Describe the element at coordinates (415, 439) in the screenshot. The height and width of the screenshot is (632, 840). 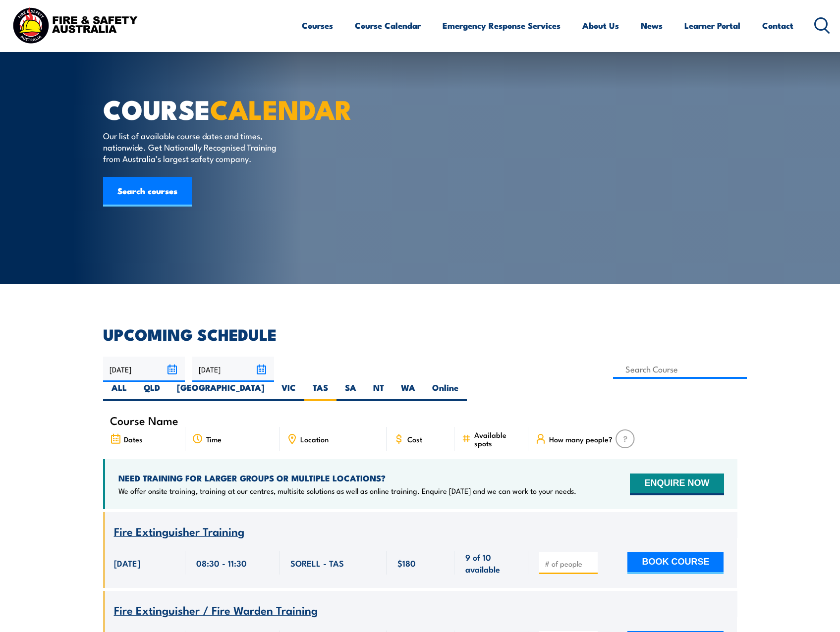
I see `span: Cost` at that location.